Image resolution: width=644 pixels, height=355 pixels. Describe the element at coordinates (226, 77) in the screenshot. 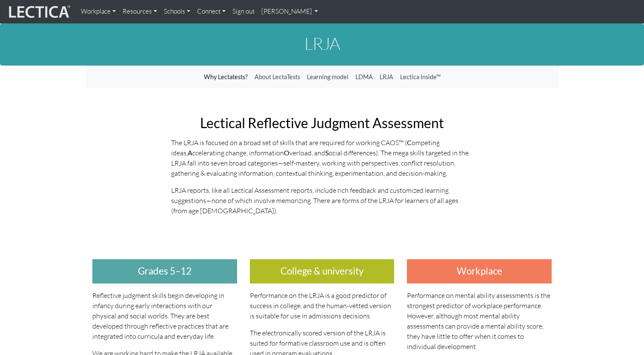

I see `a: Why Lectatests?` at that location.